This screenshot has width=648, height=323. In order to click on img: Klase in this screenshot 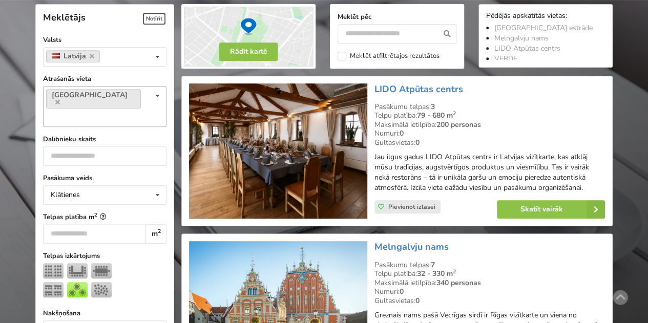, I will do `click(53, 290)`.